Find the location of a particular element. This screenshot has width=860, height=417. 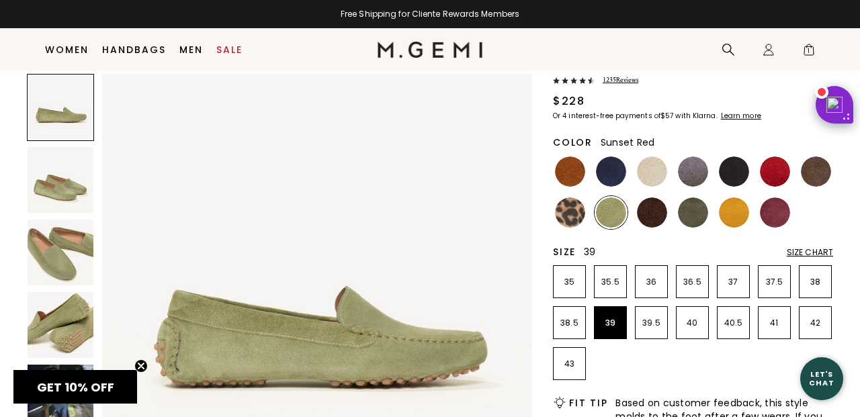

p: 40.5 is located at coordinates (733, 323).